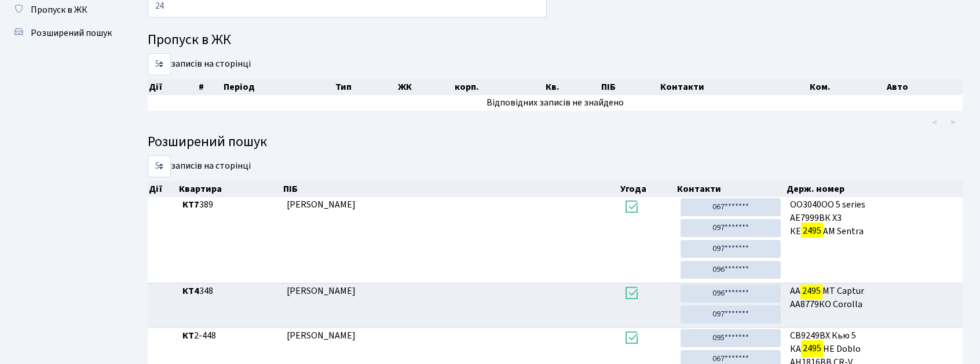 This screenshot has width=980, height=364. Describe the element at coordinates (191, 291) in the screenshot. I see `b: КТ4` at that location.